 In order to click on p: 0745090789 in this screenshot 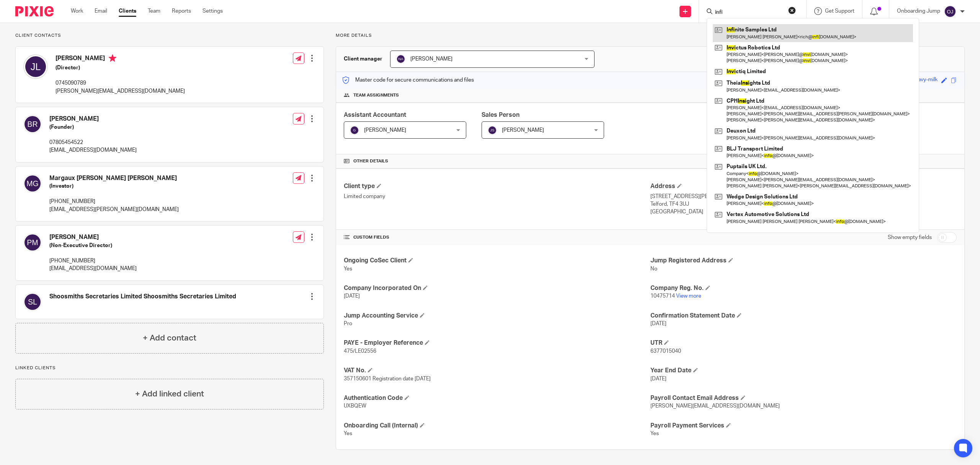, I will do `click(120, 83)`.